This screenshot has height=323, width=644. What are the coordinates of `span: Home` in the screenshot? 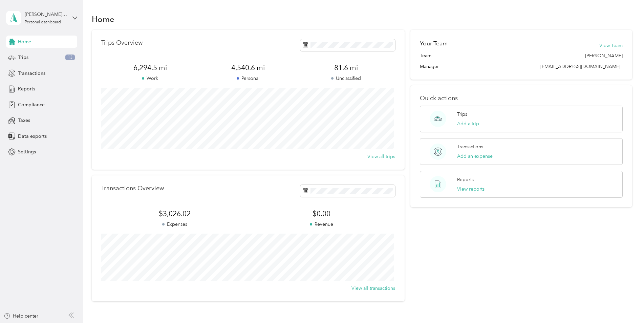 It's located at (25, 42).